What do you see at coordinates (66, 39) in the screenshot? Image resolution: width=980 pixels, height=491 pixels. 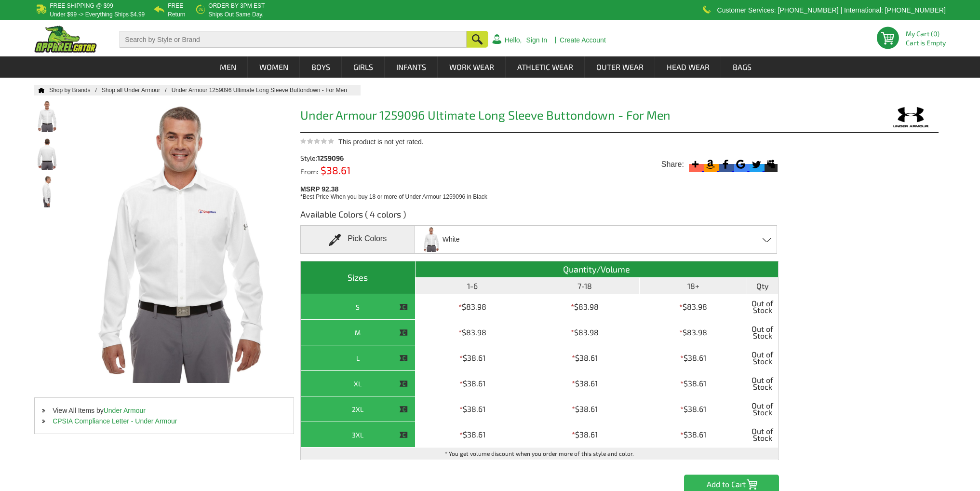 I see `img: ApparelGator` at bounding box center [66, 39].